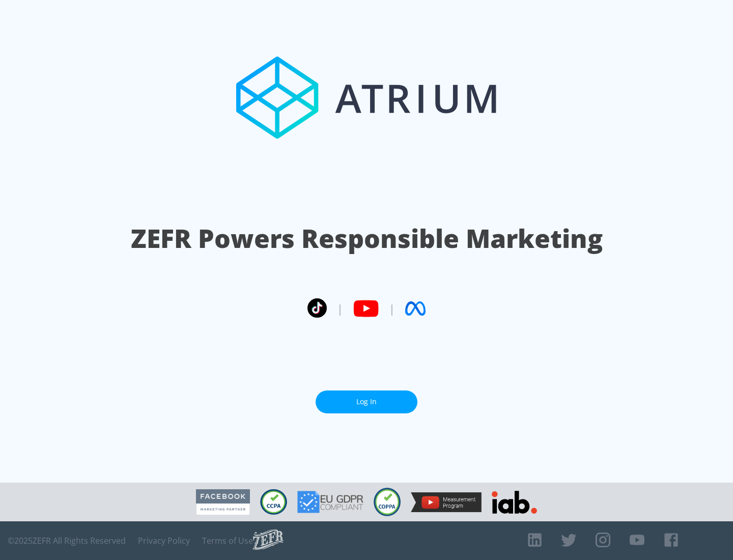  What do you see at coordinates (227, 540) in the screenshot?
I see `a: Terms of Use` at bounding box center [227, 540].